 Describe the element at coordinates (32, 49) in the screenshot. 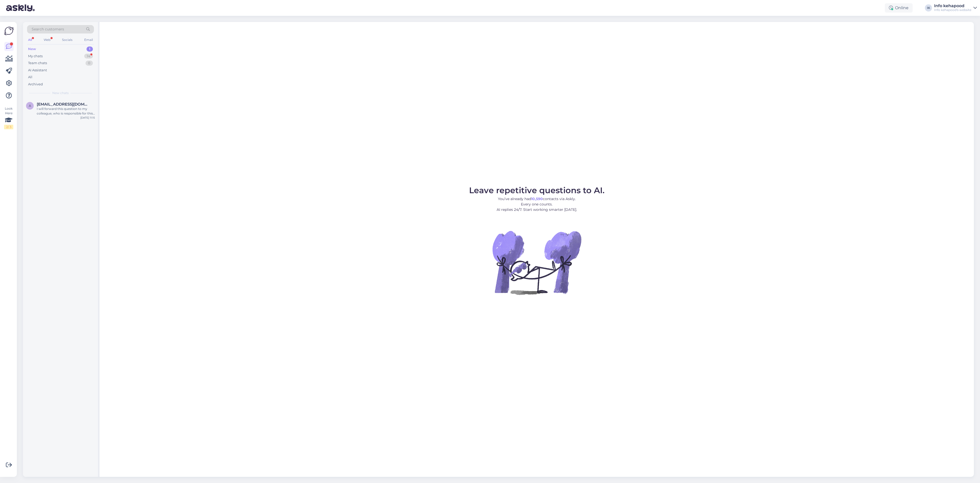

I see `div: New` at that location.